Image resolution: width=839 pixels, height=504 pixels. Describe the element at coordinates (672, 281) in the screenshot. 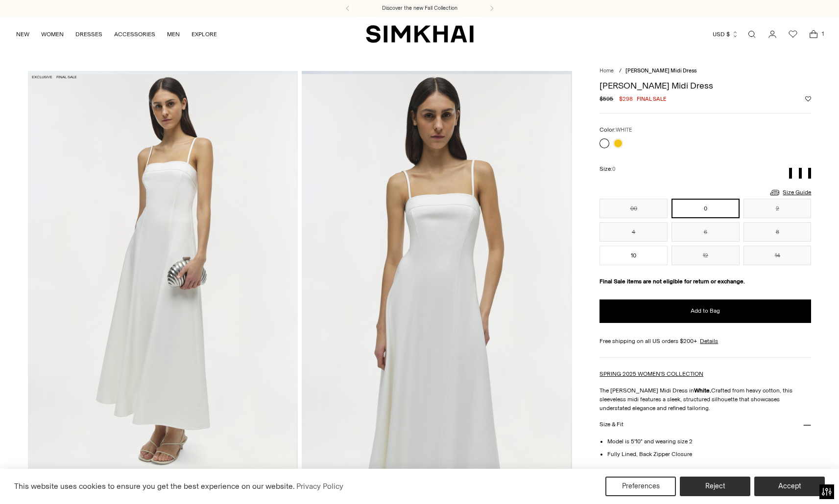

I see `strong: Final Sale items are not eligible for return or exchange.` at that location.